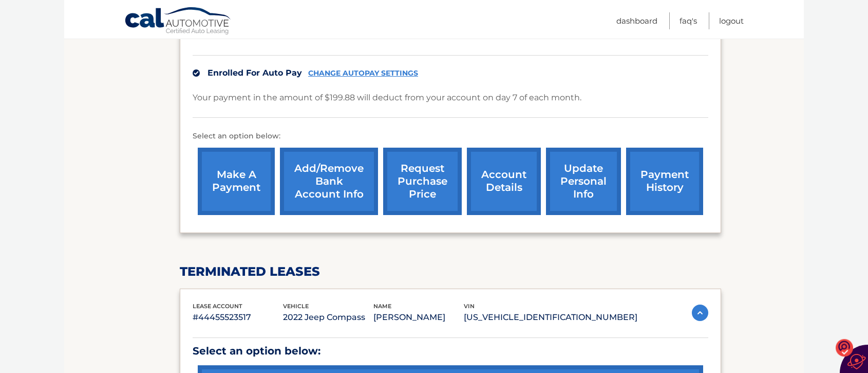 The image size is (868, 373). What do you see at coordinates (328, 317) in the screenshot?
I see `p: 2022 Jeep Compass` at bounding box center [328, 317].